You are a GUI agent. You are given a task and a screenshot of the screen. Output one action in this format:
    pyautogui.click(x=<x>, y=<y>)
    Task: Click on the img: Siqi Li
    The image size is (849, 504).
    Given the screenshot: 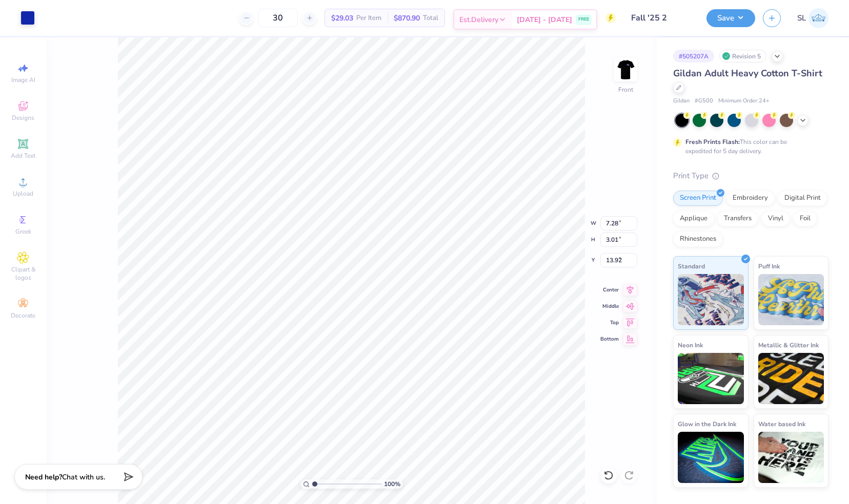 What is the action you would take?
    pyautogui.click(x=818, y=18)
    